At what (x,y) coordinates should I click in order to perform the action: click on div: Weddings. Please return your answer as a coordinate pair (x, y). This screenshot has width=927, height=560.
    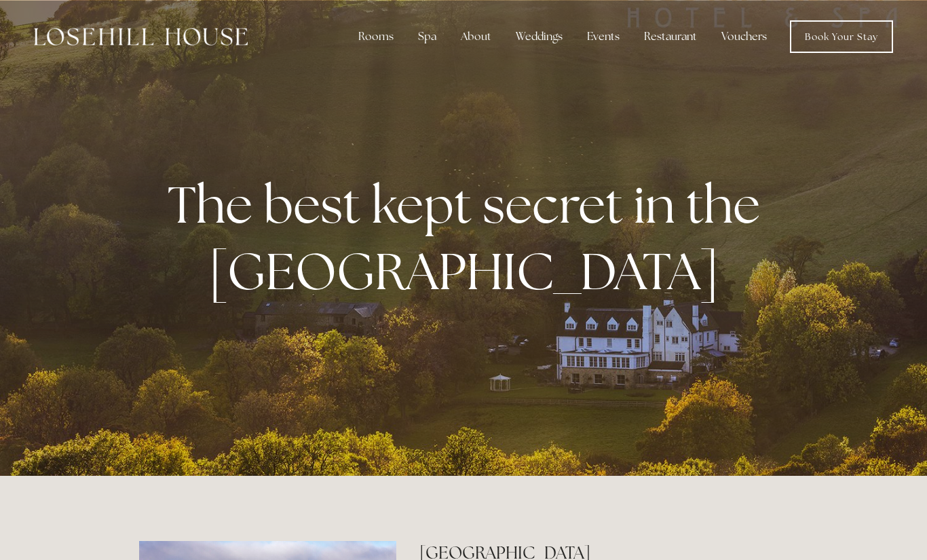
    Looking at the image, I should click on (539, 37).